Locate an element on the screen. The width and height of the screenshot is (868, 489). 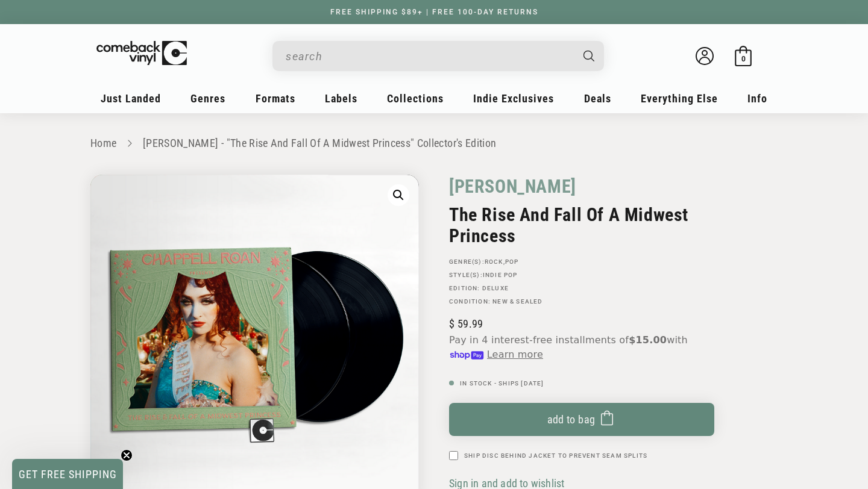
span: Just Landed is located at coordinates (131, 98).